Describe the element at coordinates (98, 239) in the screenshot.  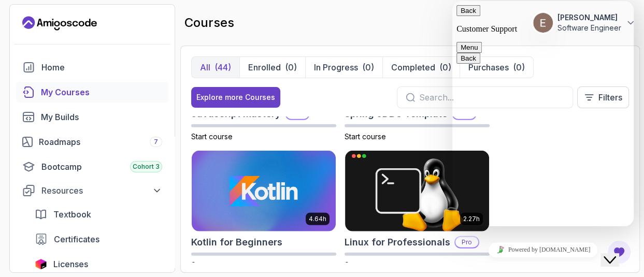
I see `a: certificates` at that location.